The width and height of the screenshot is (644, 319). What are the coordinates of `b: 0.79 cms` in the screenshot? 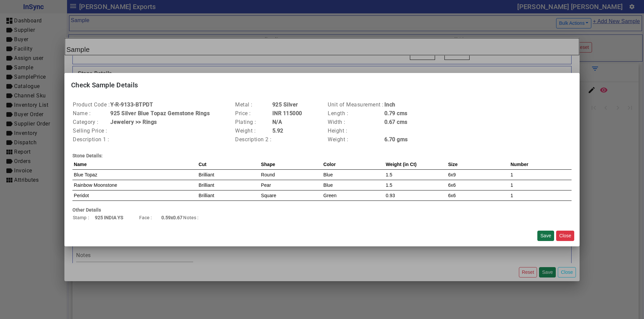 It's located at (396, 113).